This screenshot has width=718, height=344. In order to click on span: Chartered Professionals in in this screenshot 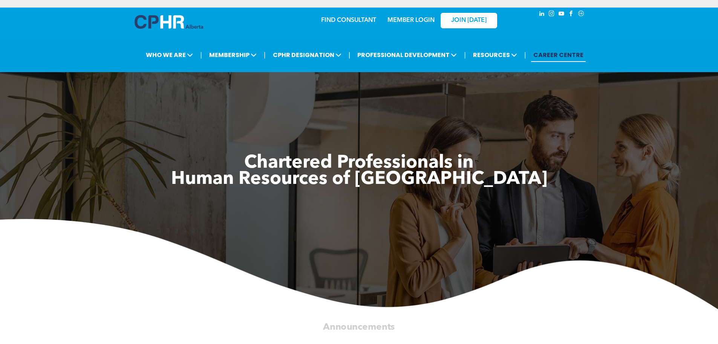, I will do `click(359, 163)`.